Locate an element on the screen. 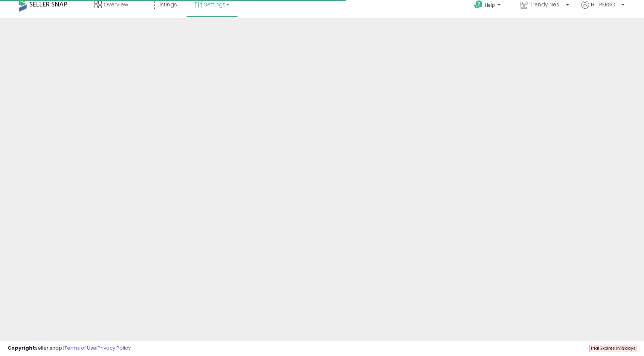 The image size is (644, 356). a: Terms of Use is located at coordinates (80, 348).